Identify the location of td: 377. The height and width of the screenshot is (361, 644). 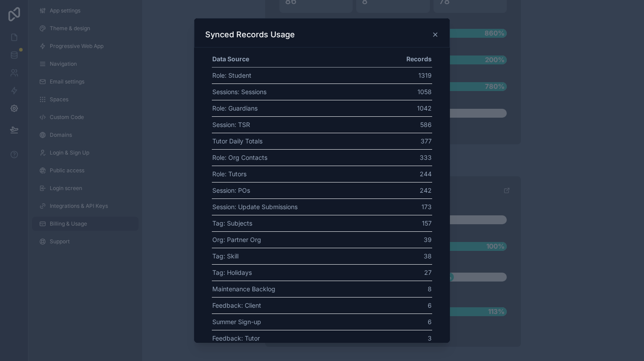
(406, 141).